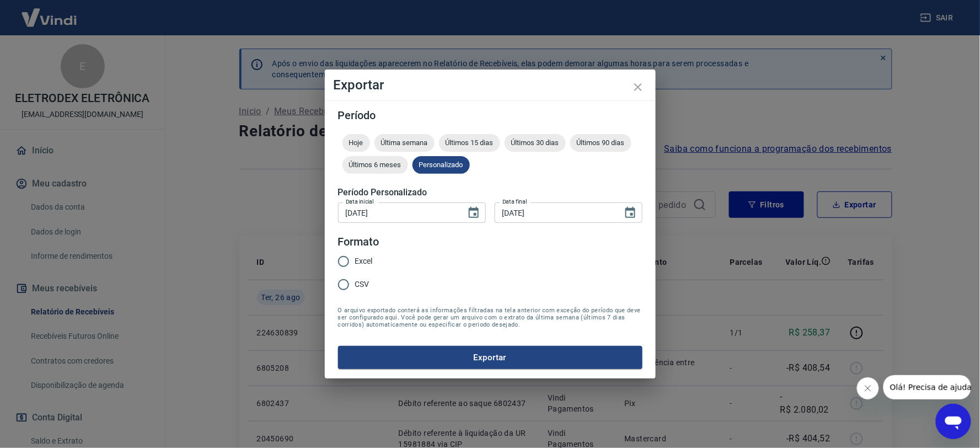 The height and width of the screenshot is (448, 980). Describe the element at coordinates (473, 213) in the screenshot. I see `button: Choose date, selected date is 25 de ago de 2025` at that location.